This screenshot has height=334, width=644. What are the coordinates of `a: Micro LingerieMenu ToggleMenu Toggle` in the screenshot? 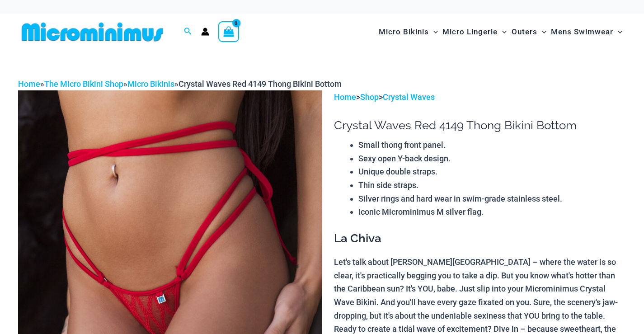 It's located at (475, 32).